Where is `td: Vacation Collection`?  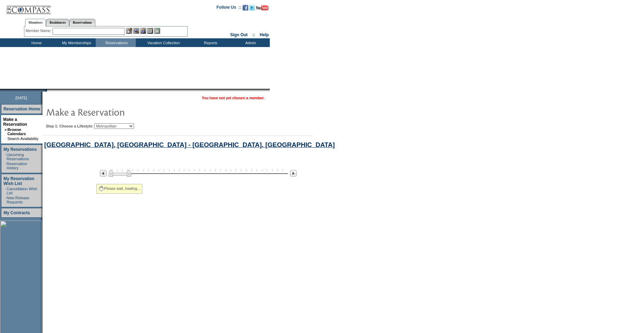 td: Vacation Collection is located at coordinates (163, 43).